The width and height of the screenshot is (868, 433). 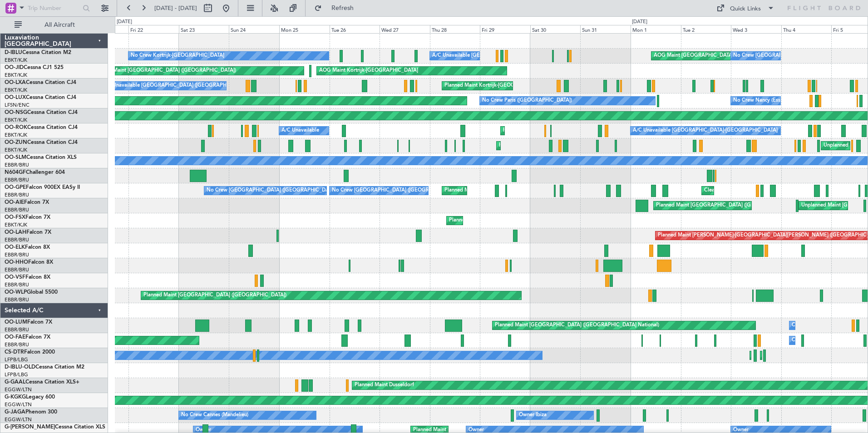 What do you see at coordinates (16, 127) in the screenshot?
I see `span: OO-ROK` at bounding box center [16, 127].